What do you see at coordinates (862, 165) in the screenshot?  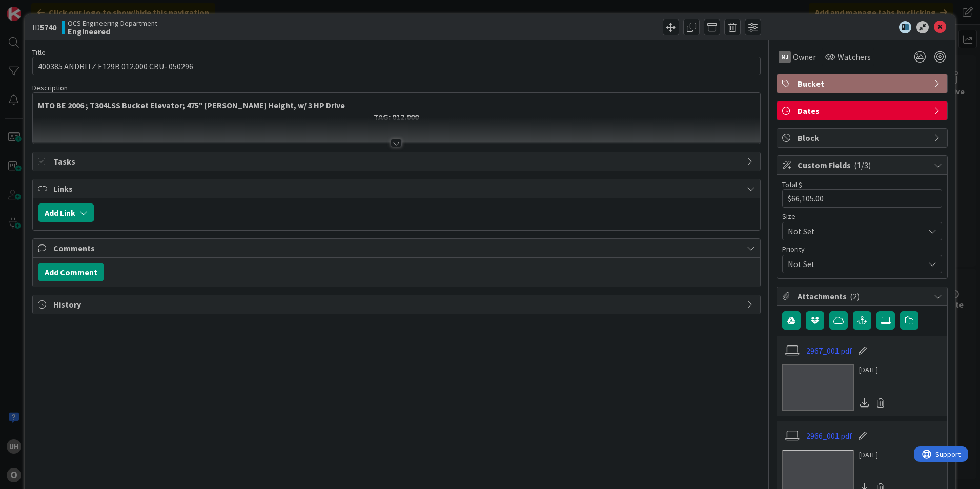 I see `span: ( 1/3 )` at bounding box center [862, 165].